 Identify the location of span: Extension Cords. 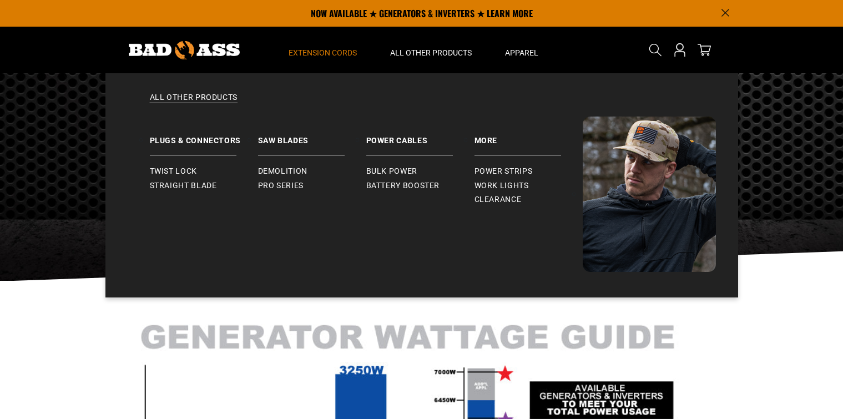
(322, 53).